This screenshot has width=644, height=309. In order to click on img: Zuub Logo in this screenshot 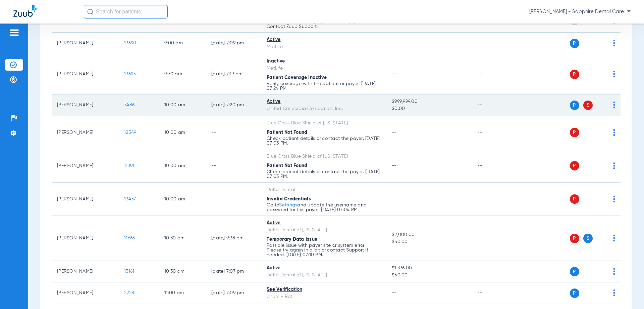, I will do `click(25, 11)`.